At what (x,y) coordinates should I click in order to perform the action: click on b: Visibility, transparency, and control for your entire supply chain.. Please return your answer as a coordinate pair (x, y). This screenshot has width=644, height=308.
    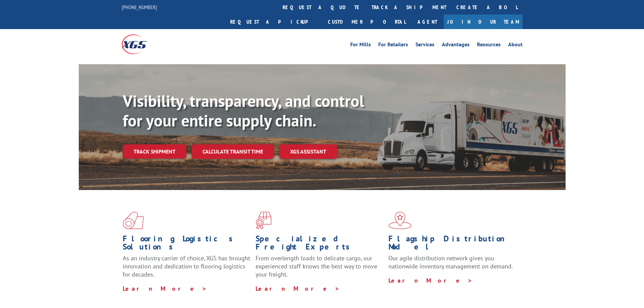
    Looking at the image, I should click on (243, 110).